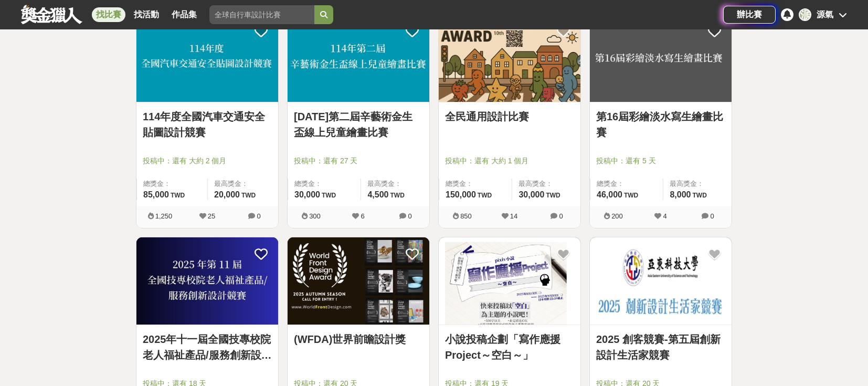 The image size is (868, 386). Describe the element at coordinates (680, 194) in the screenshot. I see `span: 8,000` at that location.